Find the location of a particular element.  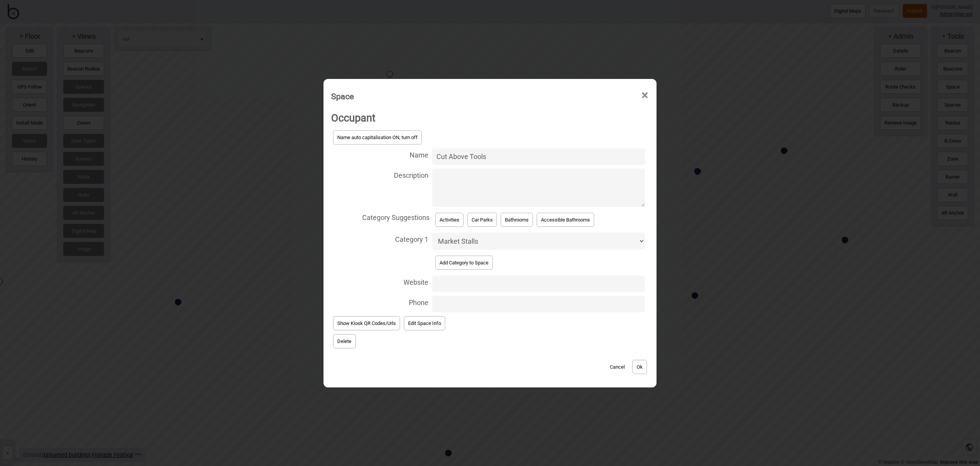

button: Edit Space Info is located at coordinates (425, 323).